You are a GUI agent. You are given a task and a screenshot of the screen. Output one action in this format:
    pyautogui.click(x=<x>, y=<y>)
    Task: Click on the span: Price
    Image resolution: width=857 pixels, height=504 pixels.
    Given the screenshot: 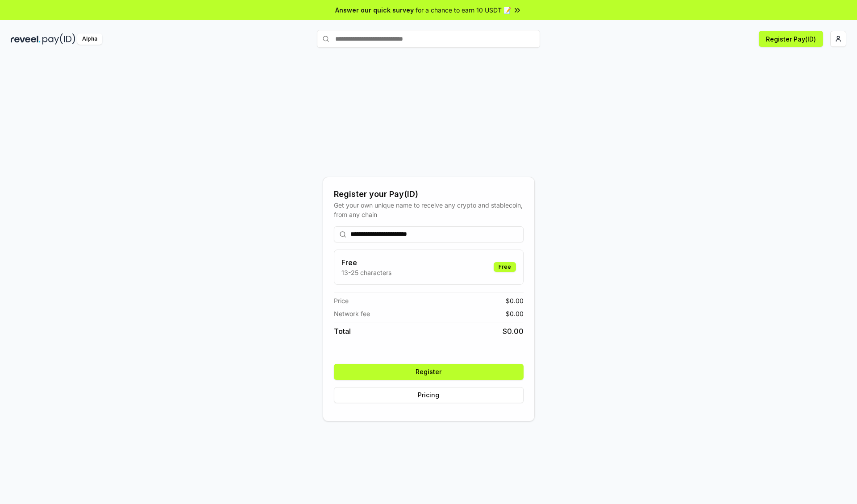 What is the action you would take?
    pyautogui.click(x=341, y=300)
    